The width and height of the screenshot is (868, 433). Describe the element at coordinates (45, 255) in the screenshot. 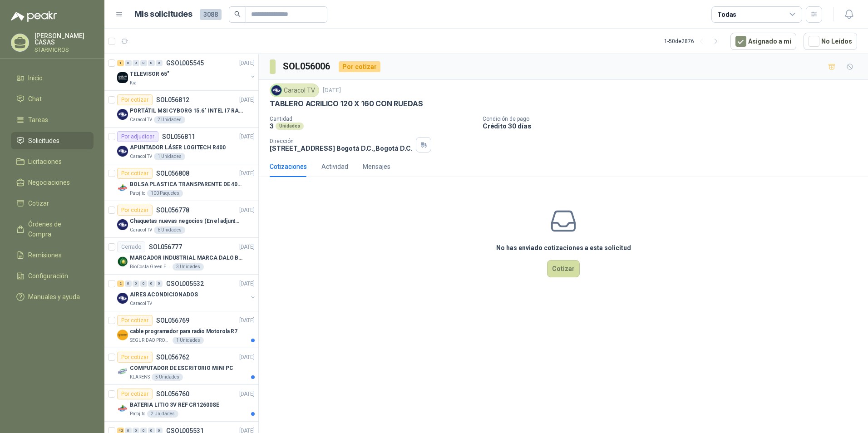

I see `span: Remisiones` at that location.